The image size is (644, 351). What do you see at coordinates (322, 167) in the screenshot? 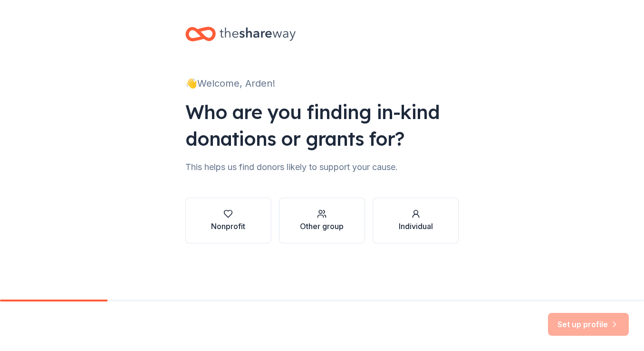
I see `div: This helps us find donors likely to support your cause.` at bounding box center [322, 167].